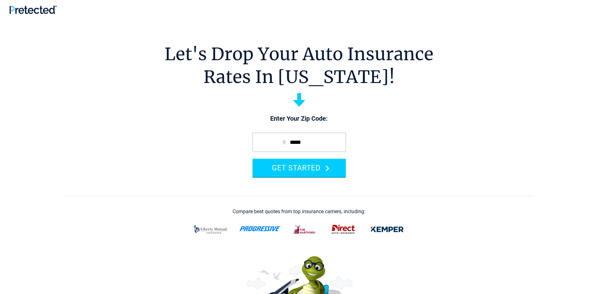 The image size is (598, 294). What do you see at coordinates (299, 168) in the screenshot?
I see `button: GET STARTED` at bounding box center [299, 168].